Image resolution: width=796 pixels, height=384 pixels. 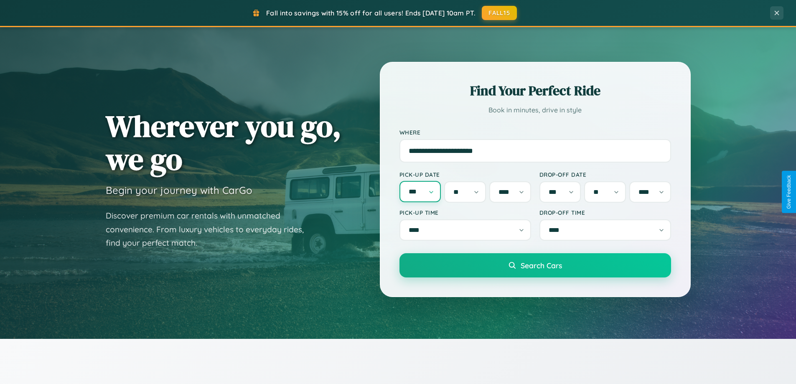 I want to click on label: Where, so click(x=535, y=132).